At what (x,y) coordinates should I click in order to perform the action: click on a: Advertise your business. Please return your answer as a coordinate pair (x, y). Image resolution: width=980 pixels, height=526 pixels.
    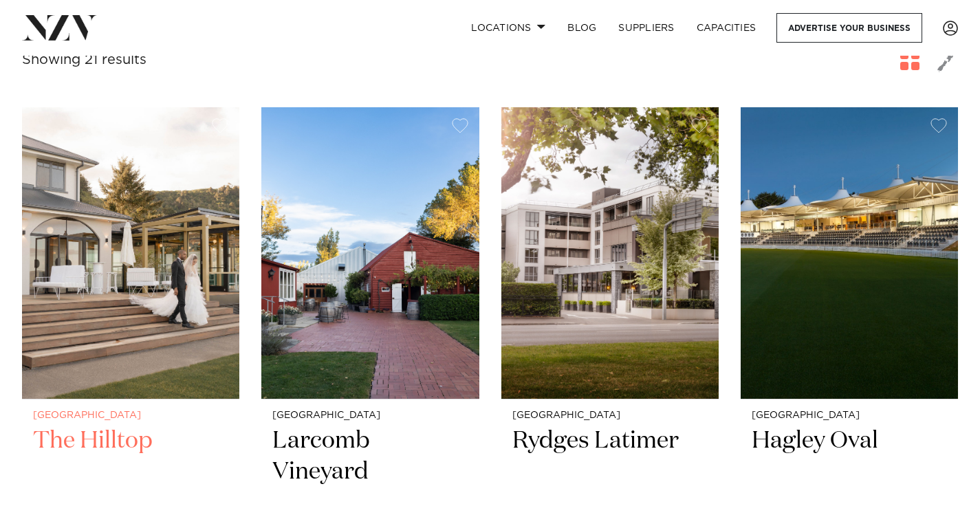
    Looking at the image, I should click on (849, 28).